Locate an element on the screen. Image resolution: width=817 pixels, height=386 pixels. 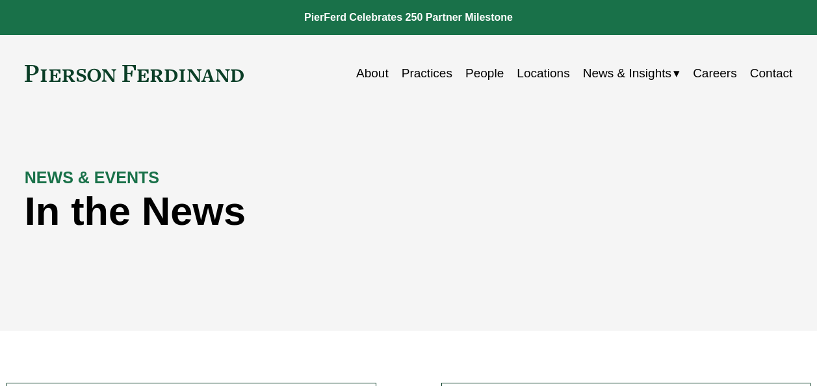
h1: In the News is located at coordinates (313, 211).